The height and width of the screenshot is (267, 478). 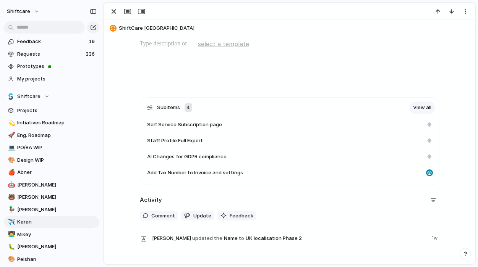 I want to click on span: Shiftcare, so click(x=29, y=97).